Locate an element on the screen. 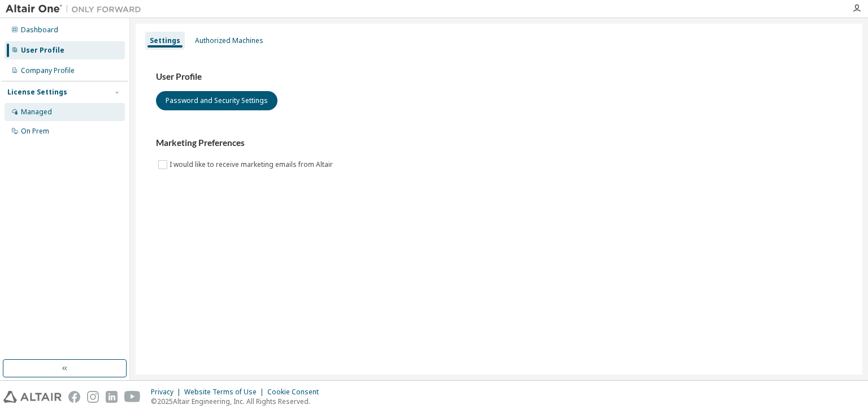 This screenshot has width=868, height=413. div: Authorized Machines is located at coordinates (229, 41).